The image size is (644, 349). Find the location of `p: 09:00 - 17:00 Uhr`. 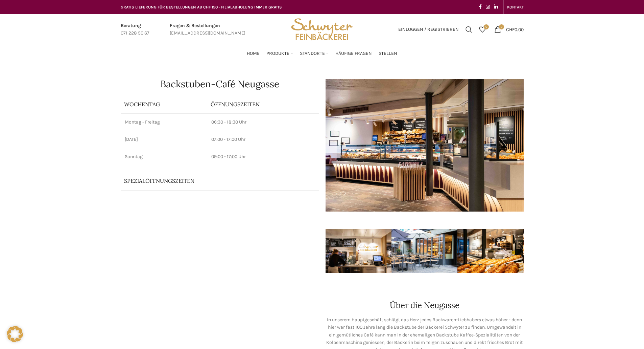

p: 09:00 - 17:00 Uhr is located at coordinates (263, 157).